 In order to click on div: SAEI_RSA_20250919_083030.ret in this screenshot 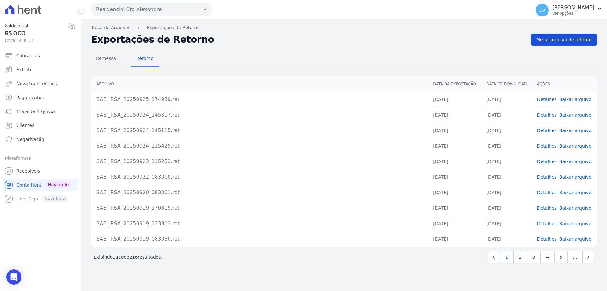, I will do `click(260, 239)`.